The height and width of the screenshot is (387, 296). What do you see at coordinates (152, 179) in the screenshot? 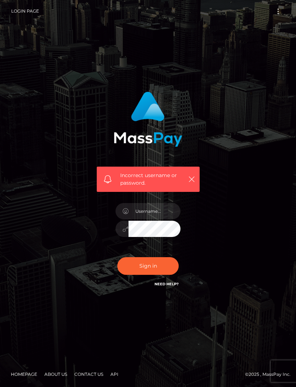
I see `span: Incorrect username or password.` at bounding box center [152, 179].